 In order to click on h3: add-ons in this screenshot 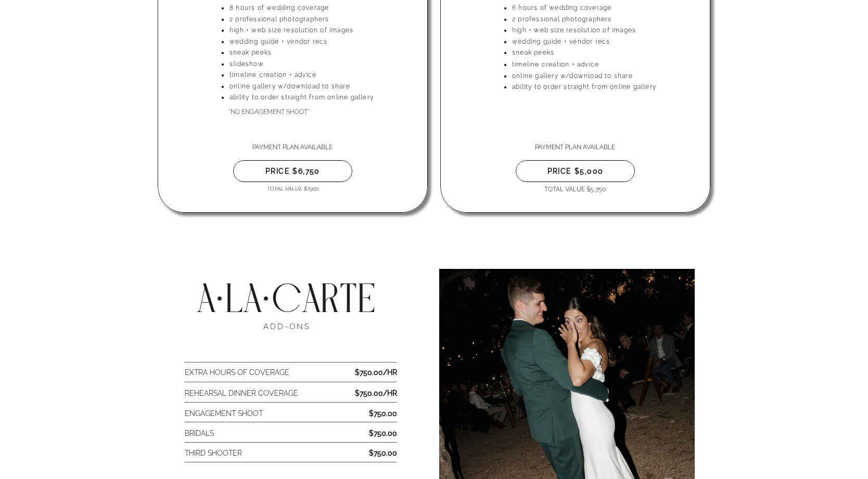, I will do `click(287, 326)`.